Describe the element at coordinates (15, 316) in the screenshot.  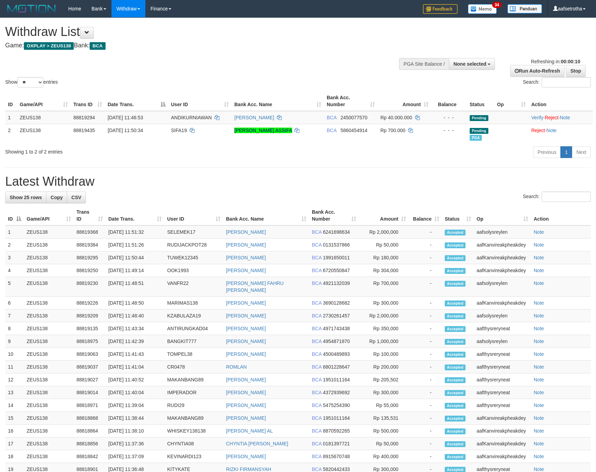
I see `td: 7` at that location.